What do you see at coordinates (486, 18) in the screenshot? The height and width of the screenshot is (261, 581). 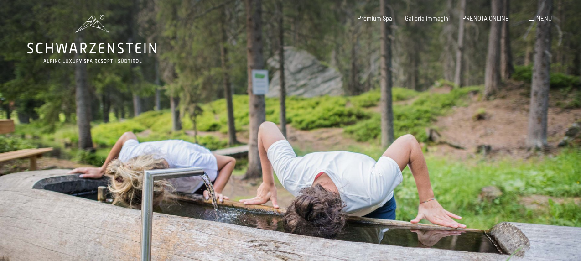 I see `a: PRENOTA ONLINE` at bounding box center [486, 18].